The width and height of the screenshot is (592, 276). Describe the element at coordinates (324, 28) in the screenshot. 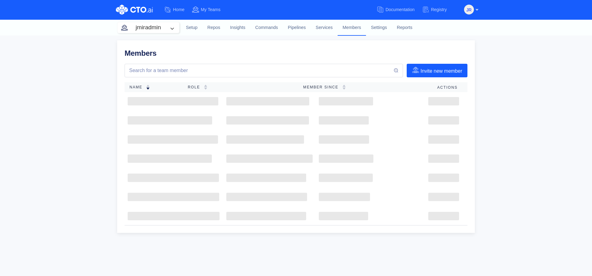

I see `a: Services` at that location.